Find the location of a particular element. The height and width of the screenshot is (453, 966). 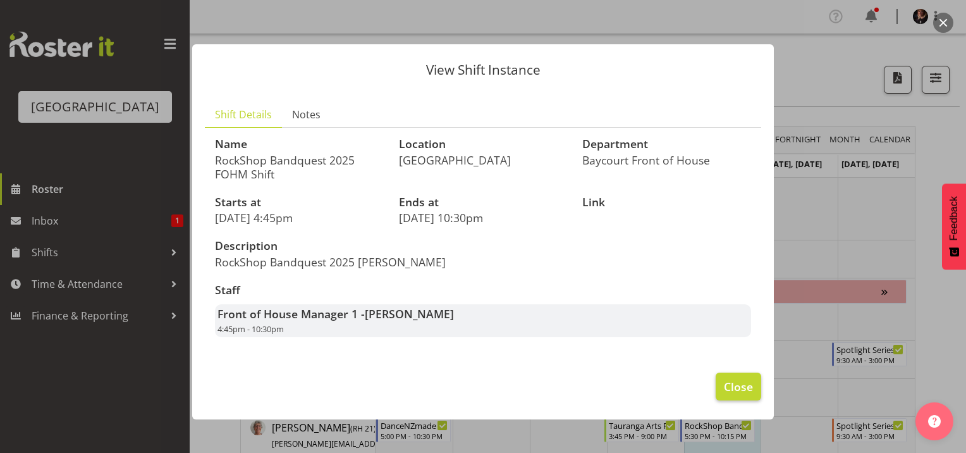

span: Shift Details is located at coordinates (243, 114).